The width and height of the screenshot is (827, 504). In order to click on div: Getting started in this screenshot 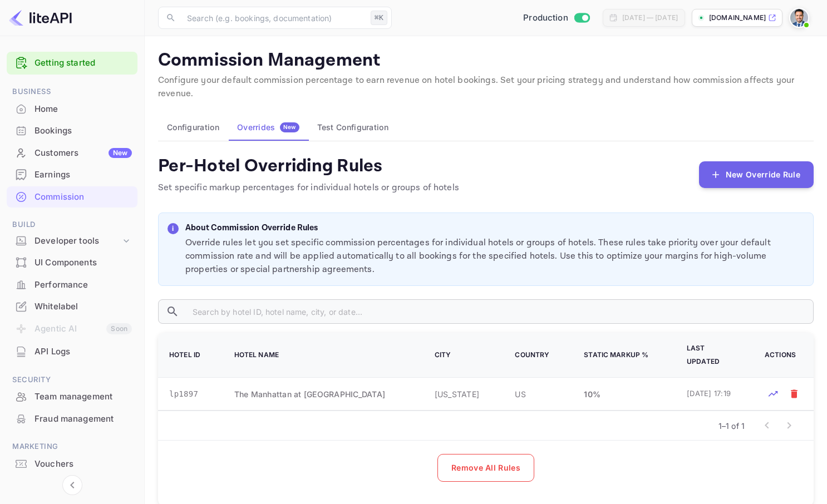, I will do `click(72, 63)`.